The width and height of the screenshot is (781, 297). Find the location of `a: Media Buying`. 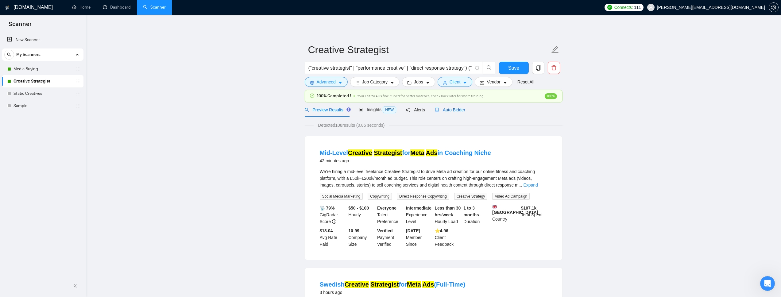

a: Media Buying is located at coordinates (43, 69).